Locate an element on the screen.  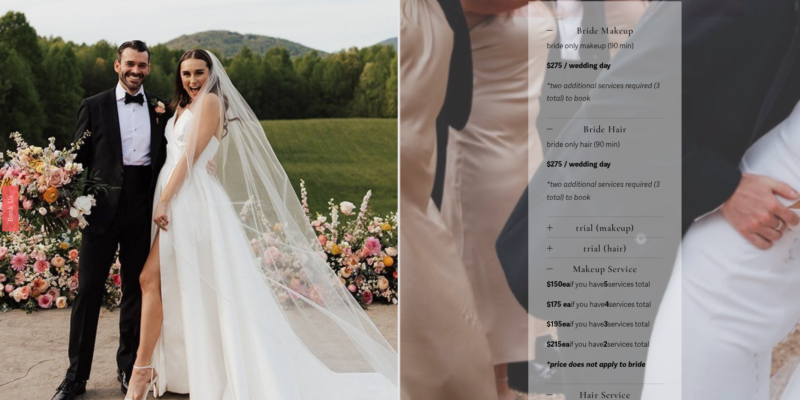
p: bride only makeup (90 min) is located at coordinates (604, 46).